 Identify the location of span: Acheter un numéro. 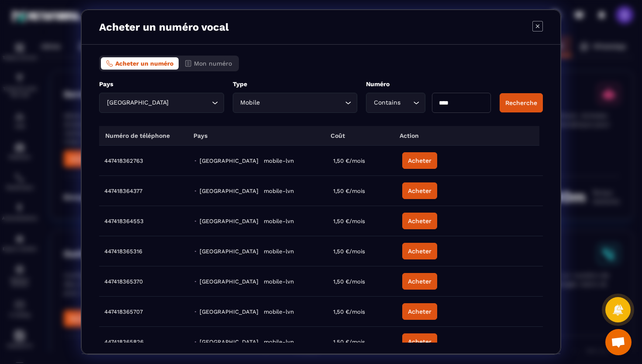
(144, 64).